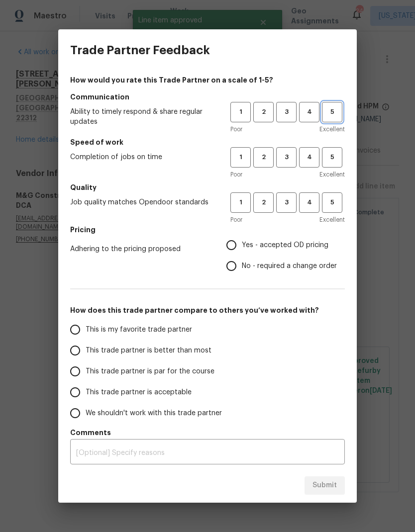 This screenshot has height=532, width=415. What do you see at coordinates (208, 80) in the screenshot?
I see `h4: How would you rate this Trade Partner on a scale of 1-5?` at bounding box center [208, 80].